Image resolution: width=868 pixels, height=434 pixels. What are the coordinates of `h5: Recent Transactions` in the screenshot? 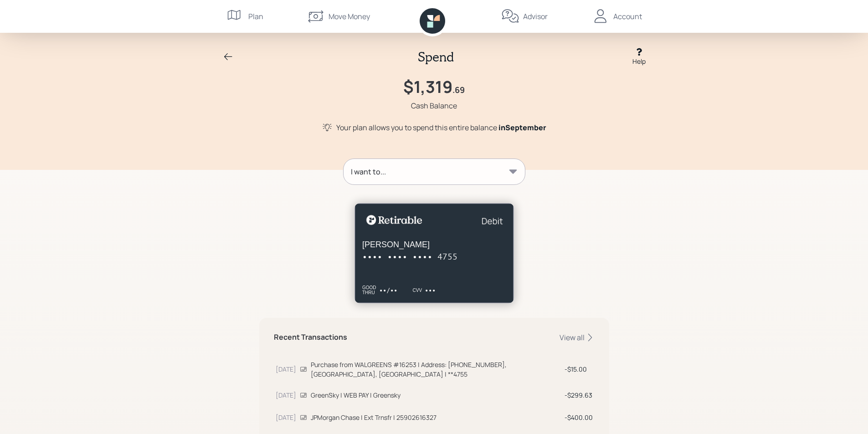 It's located at (310, 337).